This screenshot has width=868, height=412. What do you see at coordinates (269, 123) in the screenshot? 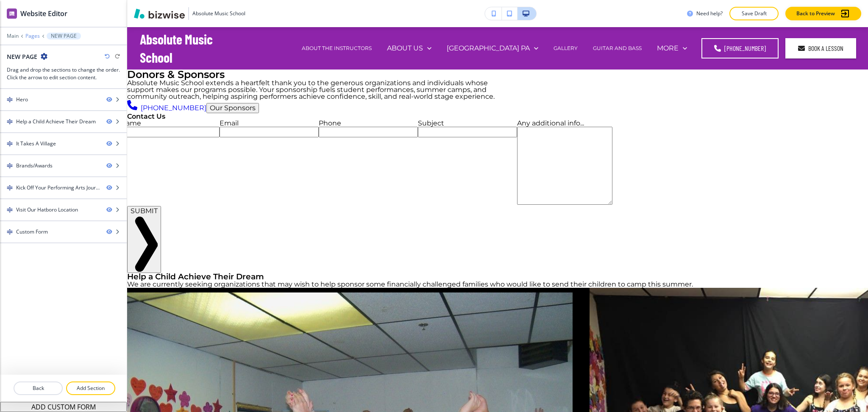
I see `p: Email` at bounding box center [269, 123].